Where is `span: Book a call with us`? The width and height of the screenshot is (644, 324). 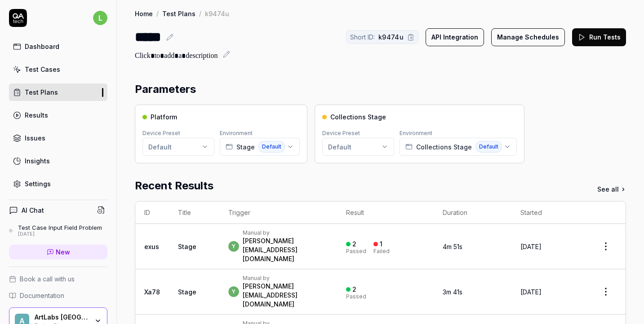
span: Book a call with us is located at coordinates (47, 278).